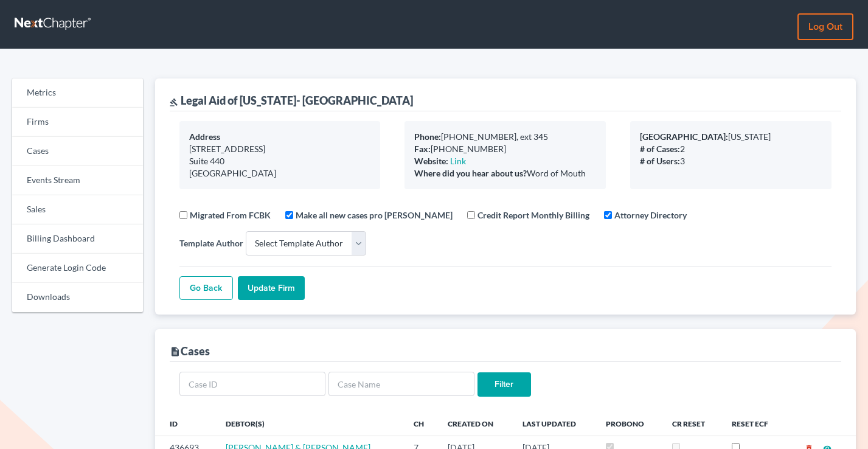 The height and width of the screenshot is (449, 868). Describe the element at coordinates (431, 161) in the screenshot. I see `b: Website:` at that location.